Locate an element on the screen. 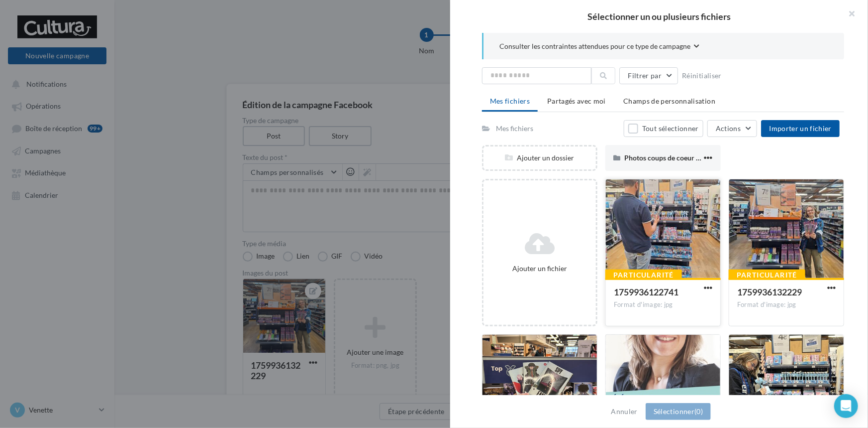 This screenshot has width=868, height=428. span: 1759936122741 is located at coordinates (646, 292).